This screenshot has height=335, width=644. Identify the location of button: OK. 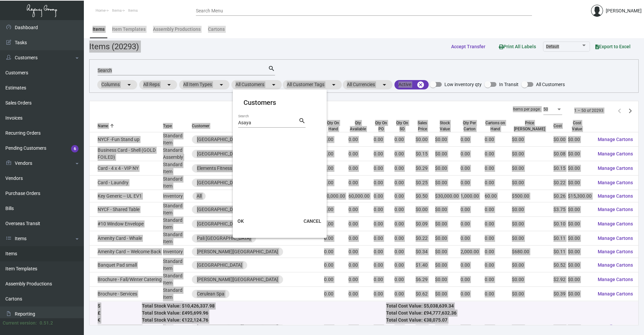
(241, 221).